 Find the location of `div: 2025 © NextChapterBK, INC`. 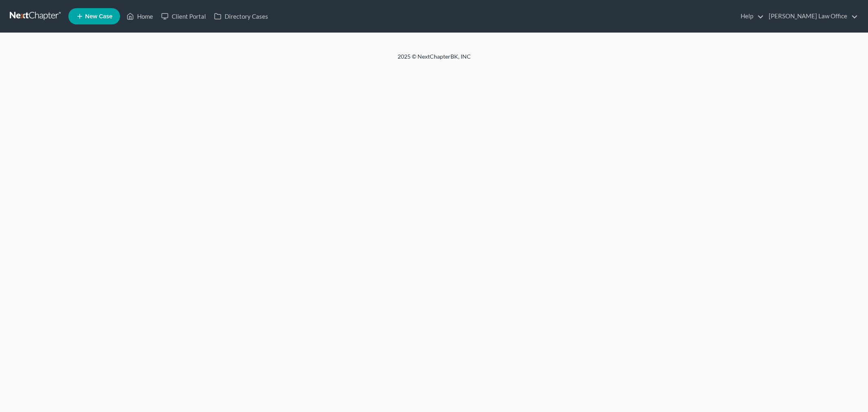

div: 2025 © NextChapterBK, INC is located at coordinates (434, 60).